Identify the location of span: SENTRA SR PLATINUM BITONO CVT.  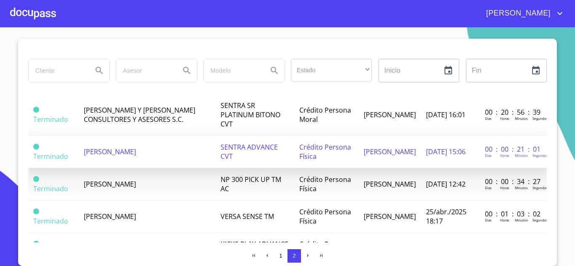
(250, 115).